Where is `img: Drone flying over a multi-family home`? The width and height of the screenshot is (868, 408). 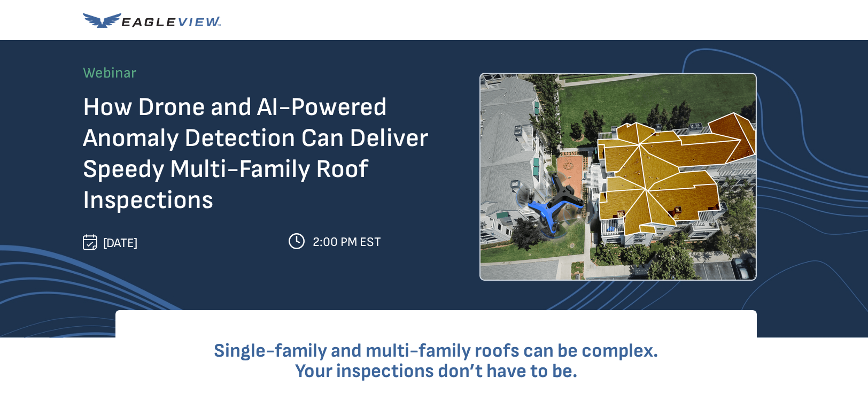 img: Drone flying over a multi-family home is located at coordinates (618, 177).